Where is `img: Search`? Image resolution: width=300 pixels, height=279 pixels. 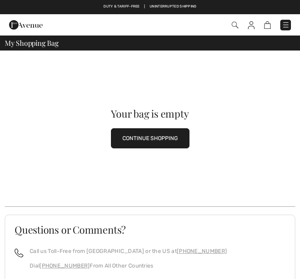
img: Search is located at coordinates (235, 25).